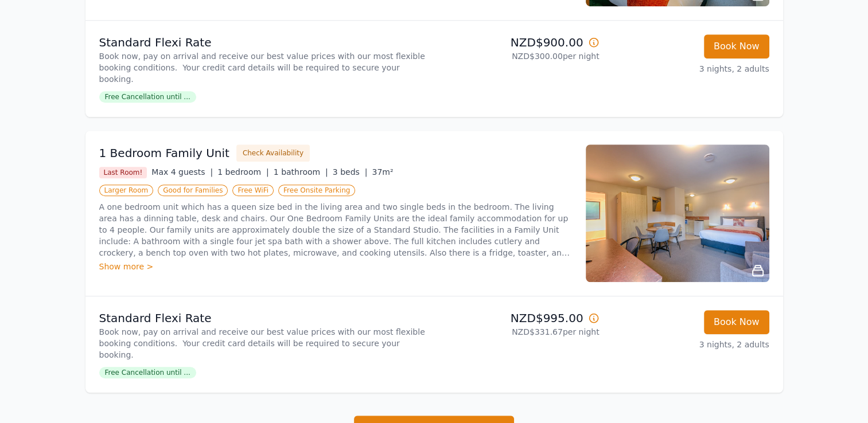 The height and width of the screenshot is (423, 868). Describe the element at coordinates (336, 230) in the screenshot. I see `p: A one bedroom unit which has a queen size bed in the living area and two single beds in the bedro...` at that location.